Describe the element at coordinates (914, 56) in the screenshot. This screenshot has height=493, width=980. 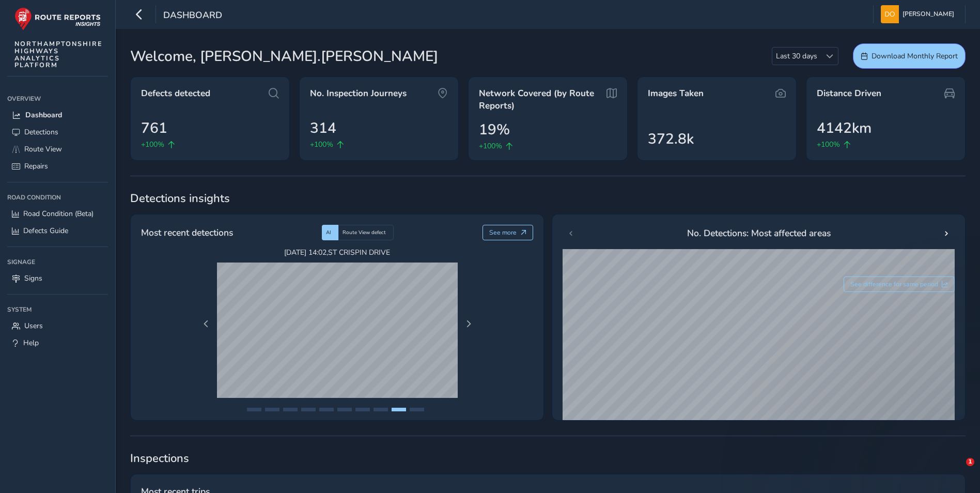
I see `span: Download Monthly Report` at that location.